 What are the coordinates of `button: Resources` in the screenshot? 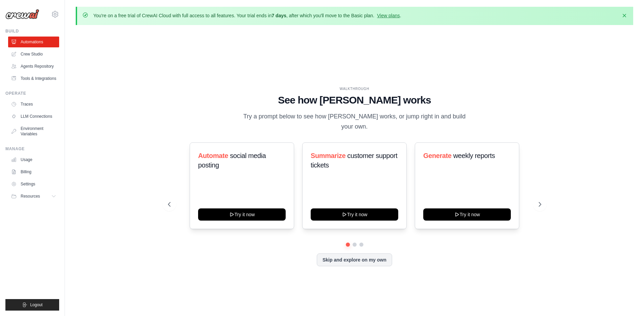 It's located at (33, 196).